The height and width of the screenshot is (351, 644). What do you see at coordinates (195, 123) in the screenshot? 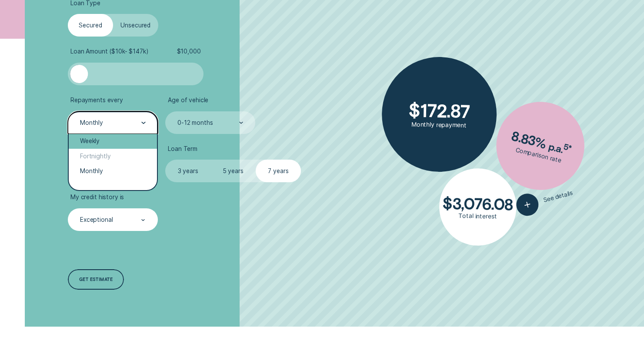
I see `div: 0-12 months` at bounding box center [195, 123].